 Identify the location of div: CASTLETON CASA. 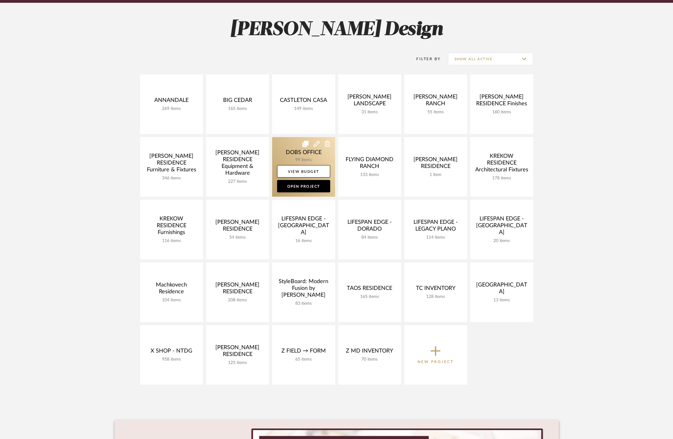
(304, 102).